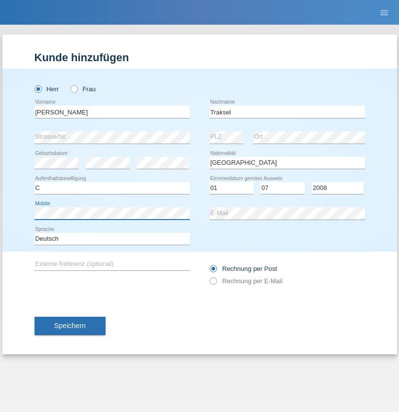  I want to click on label: Rechnung per Post, so click(243, 269).